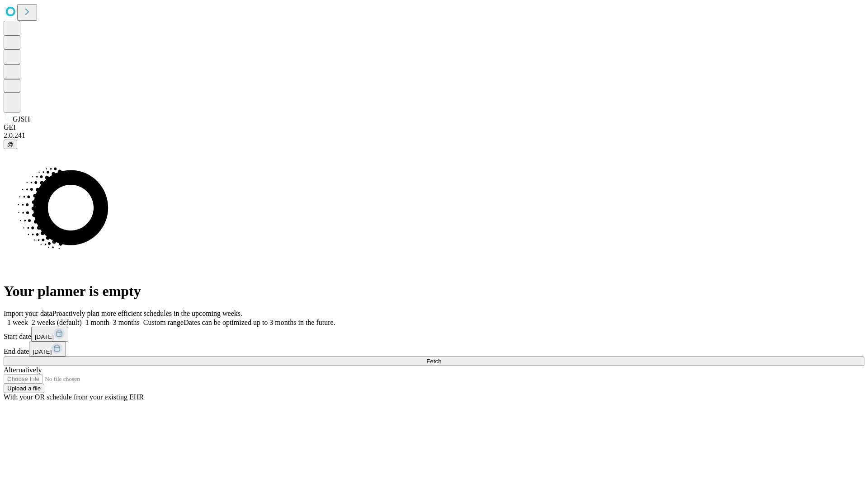 The image size is (868, 488). What do you see at coordinates (148, 313) in the screenshot?
I see `span: Proactively plan more efficient schedules in the upcoming weeks.` at bounding box center [148, 313].